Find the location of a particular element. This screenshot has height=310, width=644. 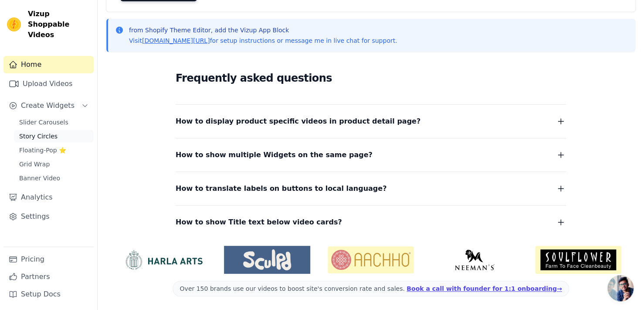

a: Pricing is located at coordinates (48, 259).